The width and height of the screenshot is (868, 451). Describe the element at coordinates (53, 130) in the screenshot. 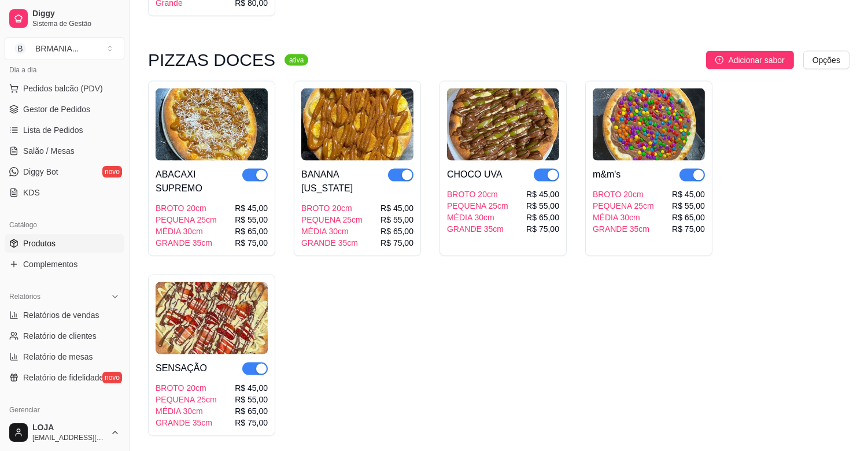

I see `span: Lista de Pedidos` at that location.